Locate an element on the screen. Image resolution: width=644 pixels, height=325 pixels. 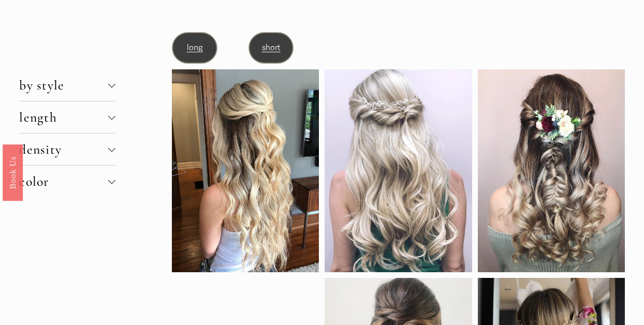
a: Book Us is located at coordinates (13, 172).